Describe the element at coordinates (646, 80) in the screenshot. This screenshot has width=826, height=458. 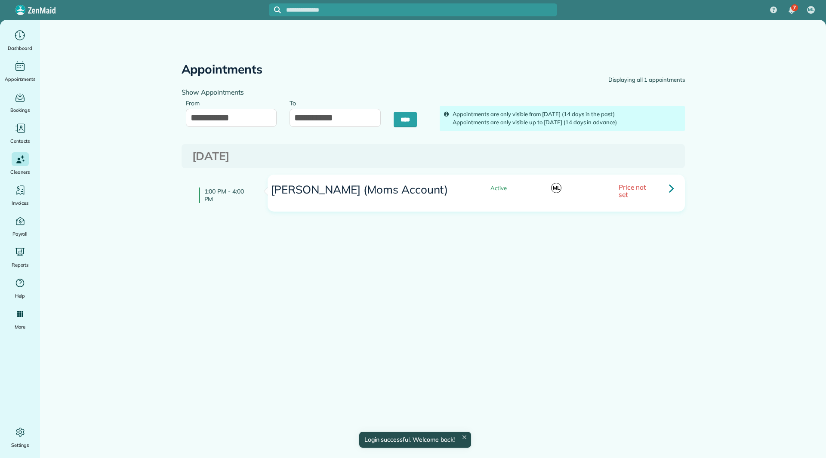
I see `div: Displaying all 1 appointments` at that location.